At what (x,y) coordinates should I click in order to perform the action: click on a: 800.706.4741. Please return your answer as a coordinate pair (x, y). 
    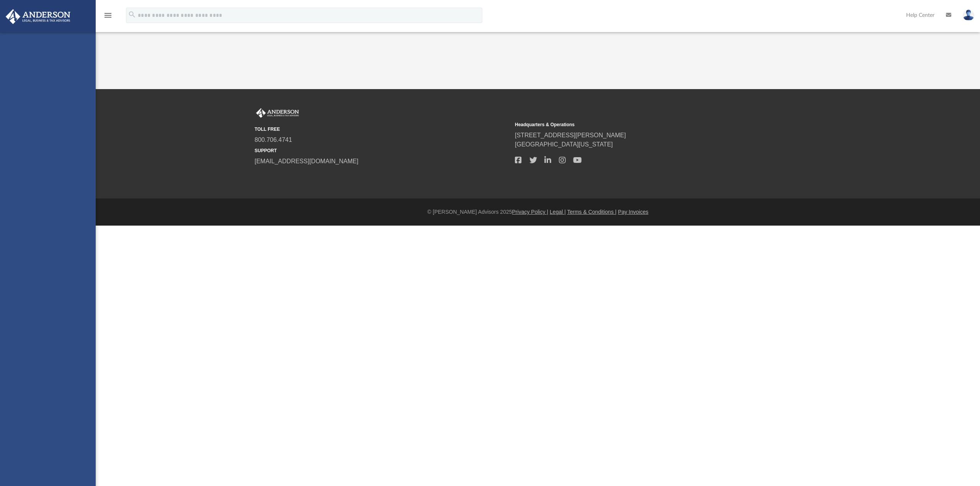
    Looking at the image, I should click on (274, 140).